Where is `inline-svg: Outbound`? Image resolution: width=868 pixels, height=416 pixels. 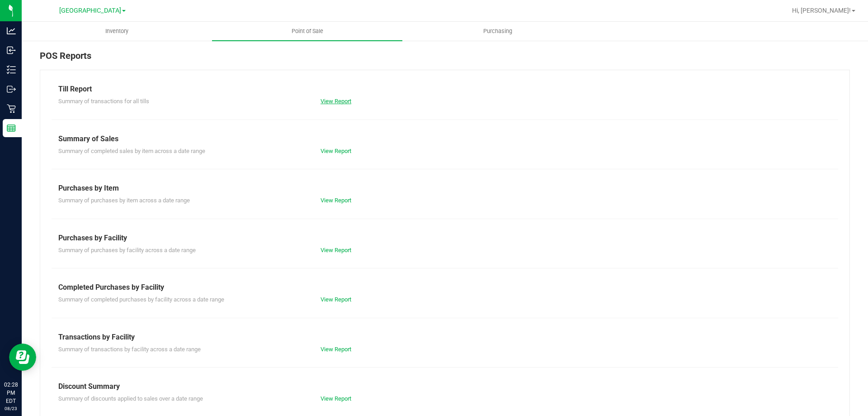 inline-svg: Outbound is located at coordinates (11, 89).